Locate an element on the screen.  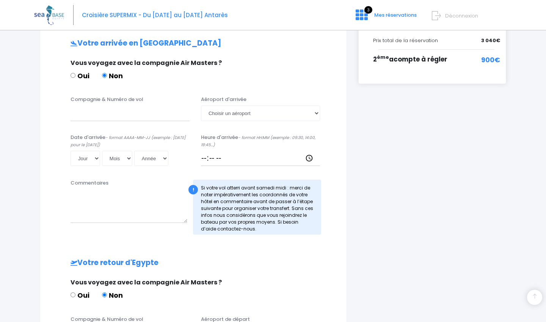
span: Prix total de la réservation is located at coordinates (405, 40).